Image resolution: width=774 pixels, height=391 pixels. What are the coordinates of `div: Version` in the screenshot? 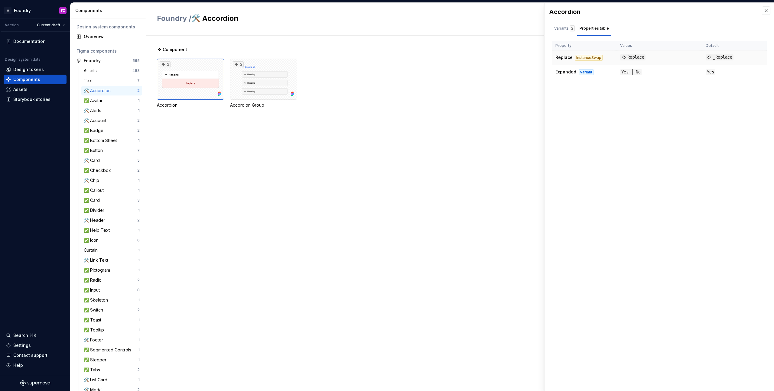 It's located at (12, 25).